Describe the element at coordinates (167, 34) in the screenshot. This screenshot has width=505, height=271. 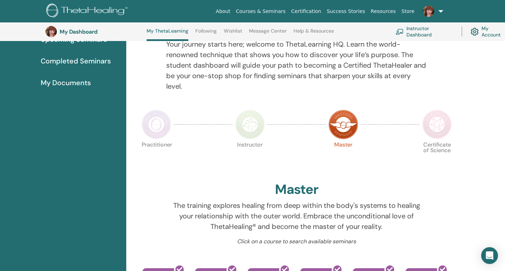
I see `a: My ThetaLearning` at that location.